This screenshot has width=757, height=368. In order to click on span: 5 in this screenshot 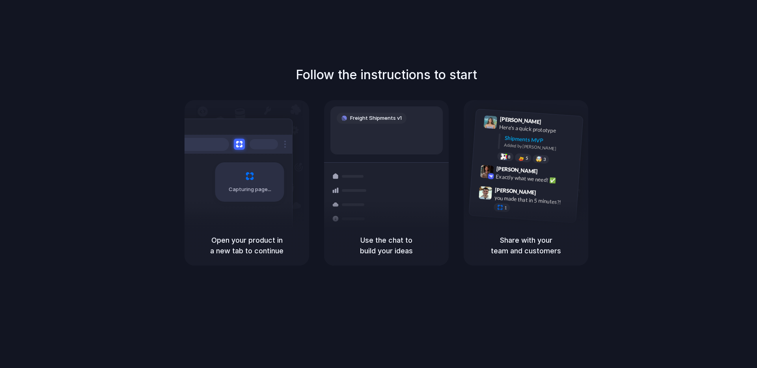, I will do `click(527, 158)`.